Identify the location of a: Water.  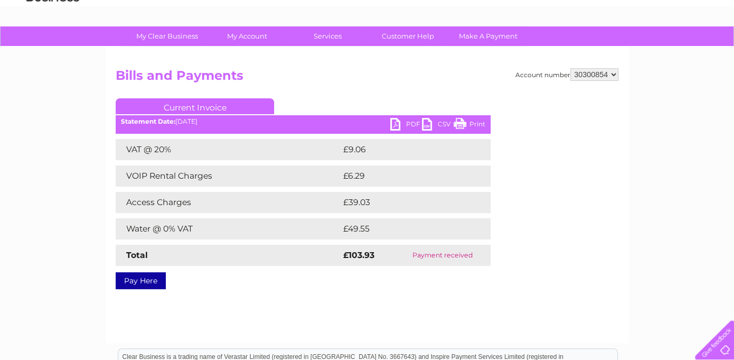
(558, 49).